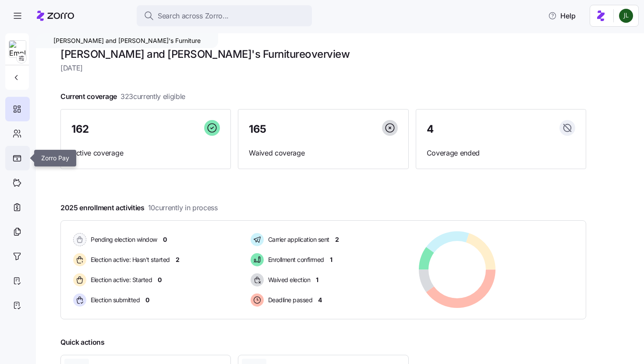  What do you see at coordinates (289, 300) in the screenshot?
I see `span: Deadline passed` at bounding box center [289, 300].